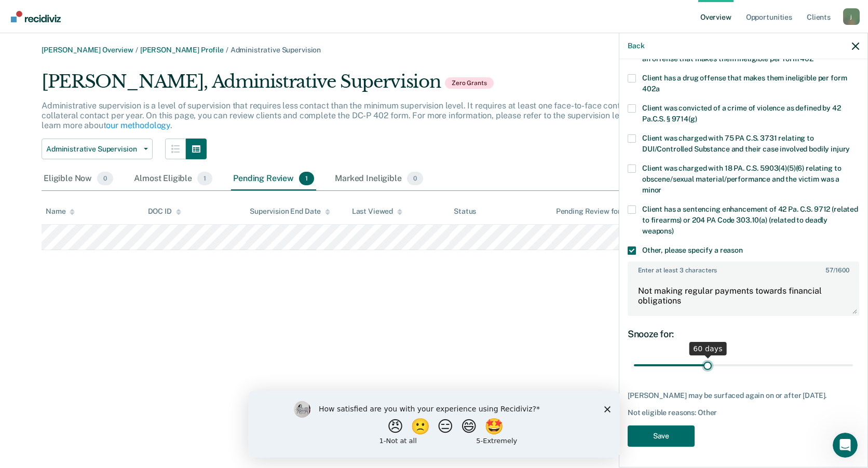 The width and height of the screenshot is (868, 468). What do you see at coordinates (465, 211) in the screenshot?
I see `div: Status` at bounding box center [465, 211].